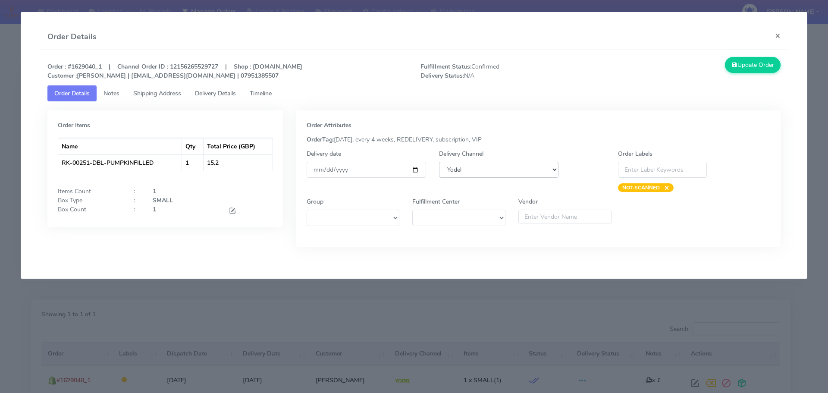  What do you see at coordinates (89, 191) in the screenshot?
I see `div: Items Count` at bounding box center [89, 191].